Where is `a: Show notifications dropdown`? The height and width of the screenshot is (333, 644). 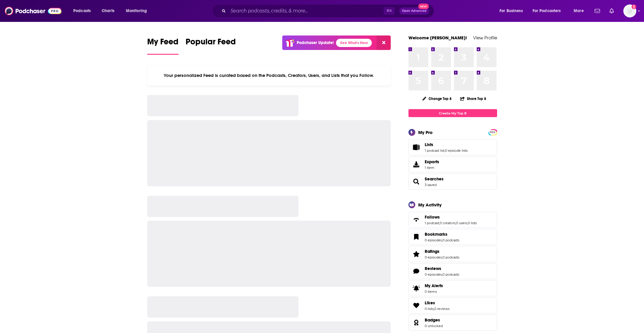 a: Show notifications dropdown is located at coordinates (612, 11).